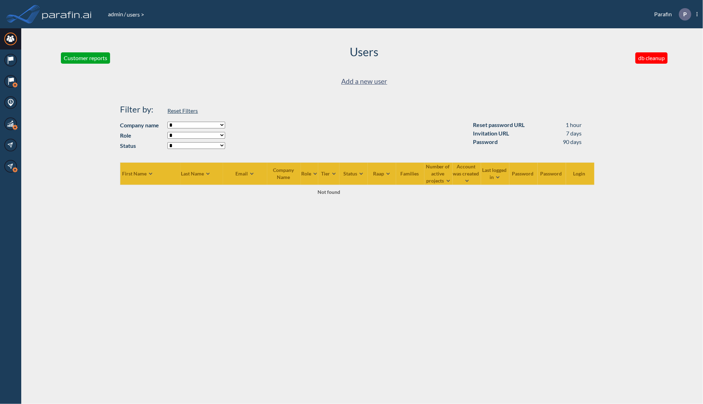 This screenshot has width=703, height=404. I want to click on th: First Name, so click(150, 173).